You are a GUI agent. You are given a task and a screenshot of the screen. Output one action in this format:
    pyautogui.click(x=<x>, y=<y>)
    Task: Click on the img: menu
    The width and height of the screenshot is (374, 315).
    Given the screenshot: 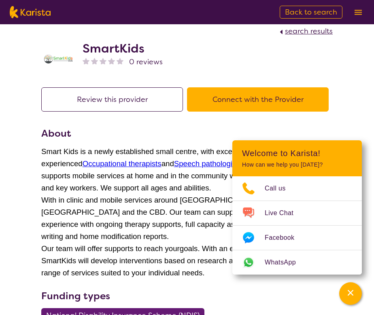 What is the action you would take?
    pyautogui.click(x=358, y=12)
    